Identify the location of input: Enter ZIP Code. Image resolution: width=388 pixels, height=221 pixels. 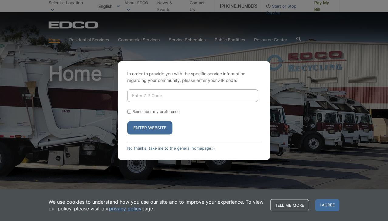
(193, 96).